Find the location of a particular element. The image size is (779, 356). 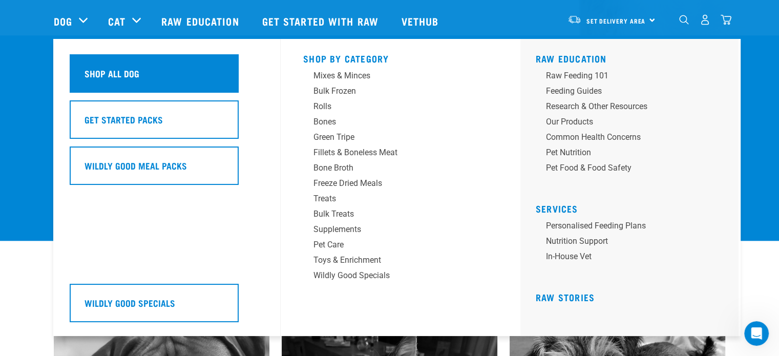

div: Pet Nutrition is located at coordinates (626, 153).